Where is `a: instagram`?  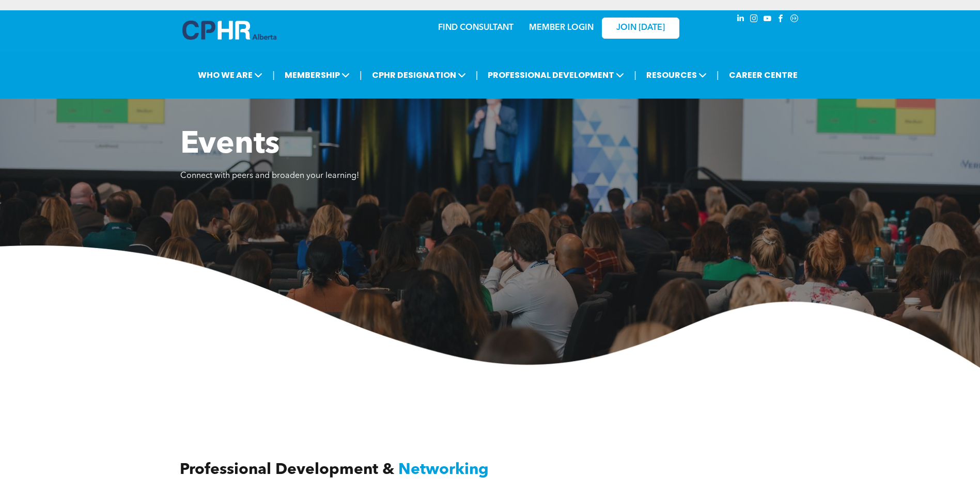
a: instagram is located at coordinates (754, 20).